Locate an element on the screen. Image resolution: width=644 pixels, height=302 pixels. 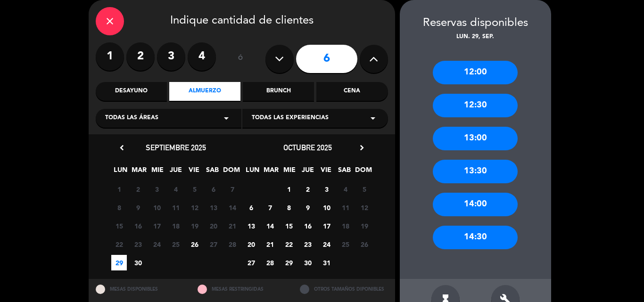
i: chevron_right is located at coordinates (361, 148).